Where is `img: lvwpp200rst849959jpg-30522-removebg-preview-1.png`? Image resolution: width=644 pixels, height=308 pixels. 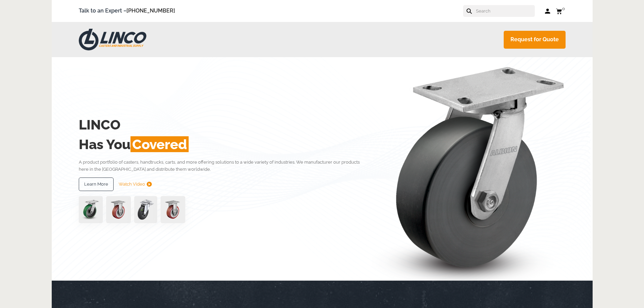
img: lvwpp200rst849959jpg-30522-removebg-preview-1.png is located at coordinates (146, 210).